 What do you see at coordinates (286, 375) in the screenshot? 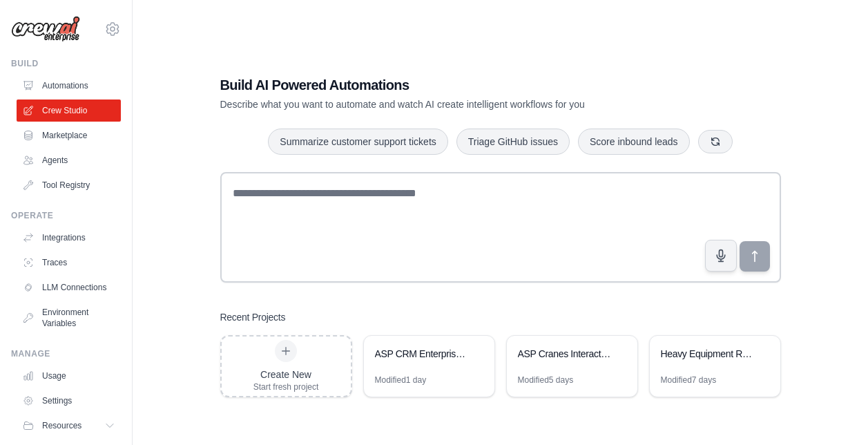
I see `div: Create New` at bounding box center [286, 375].